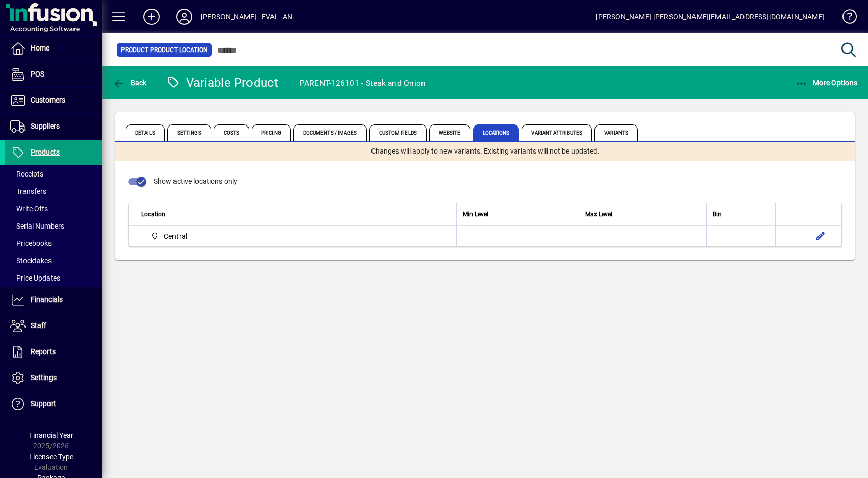 This screenshot has height=478, width=868. Describe the element at coordinates (54, 300) in the screenshot. I see `a: Financials` at that location.